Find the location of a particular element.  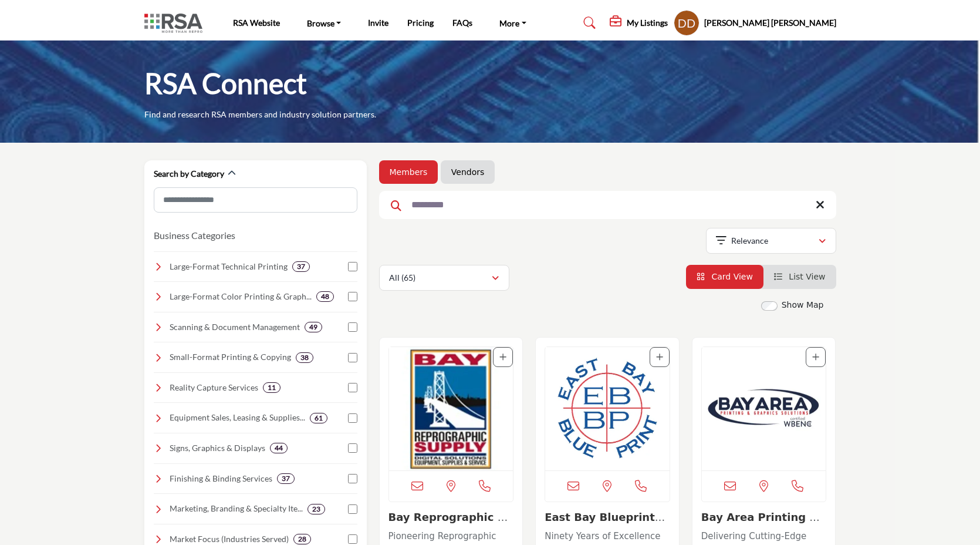

a: Pricing is located at coordinates (420, 22).